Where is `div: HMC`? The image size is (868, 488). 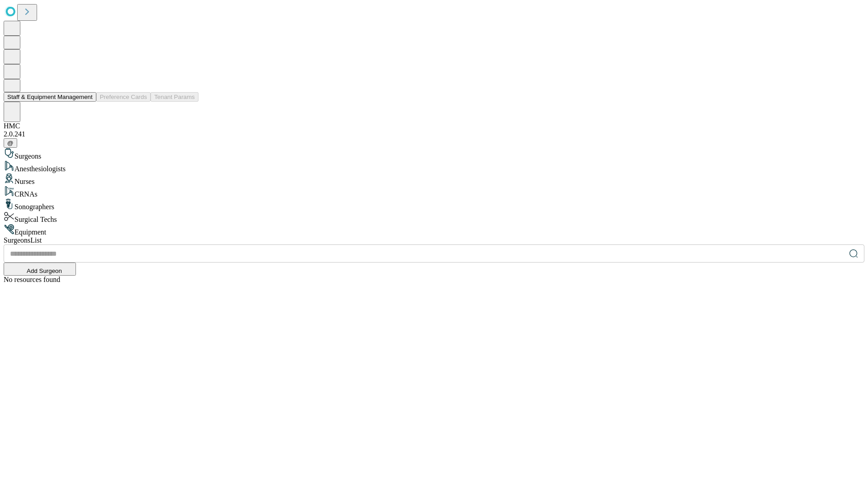 div: HMC is located at coordinates (434, 126).